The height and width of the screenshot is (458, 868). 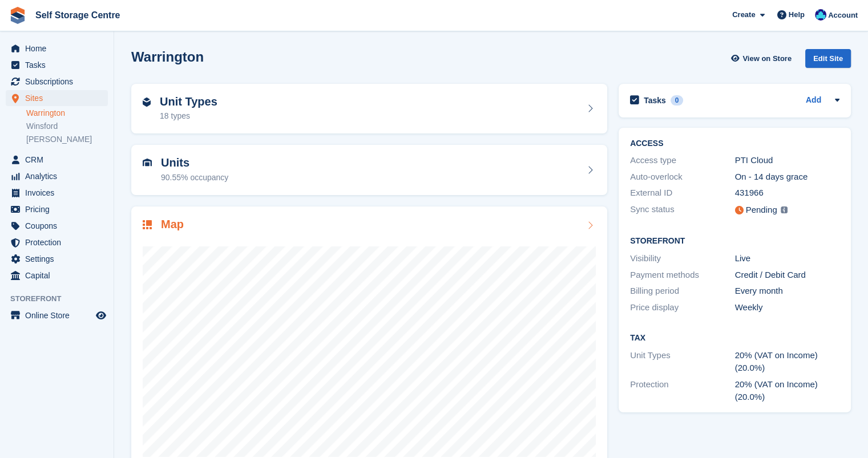 I want to click on span: Account, so click(x=843, y=15).